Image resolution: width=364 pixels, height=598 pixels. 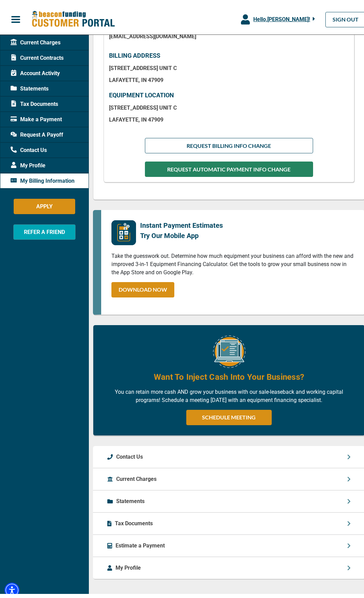 I want to click on p: Current Charges, so click(x=136, y=475).